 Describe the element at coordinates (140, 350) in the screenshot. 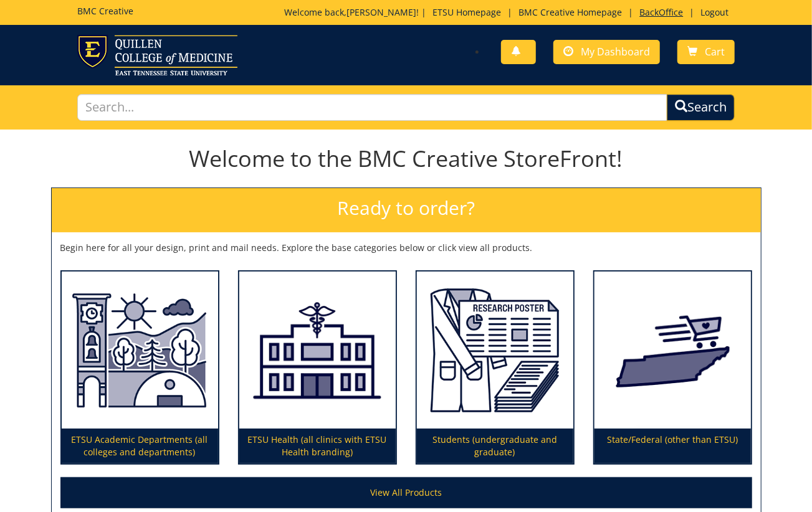

I see `img: ETSU Academic Departments (all colleges and departments)` at that location.